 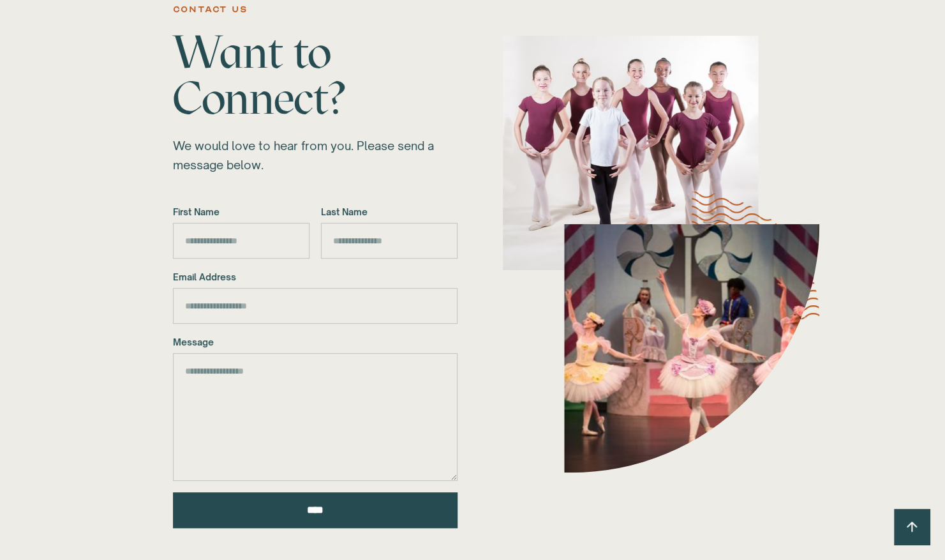 What do you see at coordinates (315, 342) in the screenshot?
I see `label: Message` at bounding box center [315, 342].